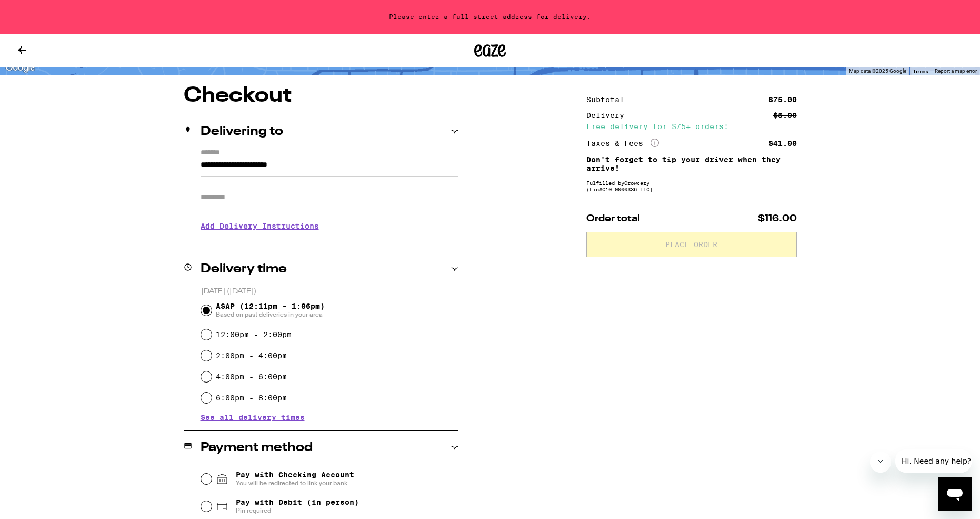 The height and width of the screenshot is (519, 980). I want to click on span: $116.00, so click(778, 219).